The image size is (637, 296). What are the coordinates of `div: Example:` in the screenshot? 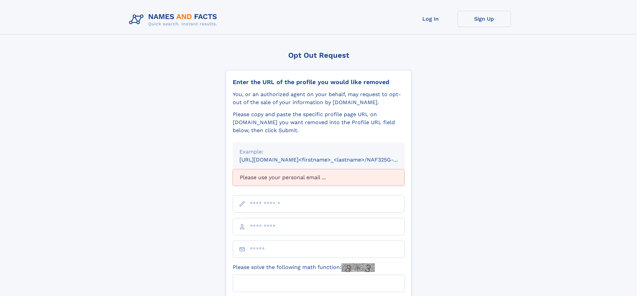 It's located at (318, 152).